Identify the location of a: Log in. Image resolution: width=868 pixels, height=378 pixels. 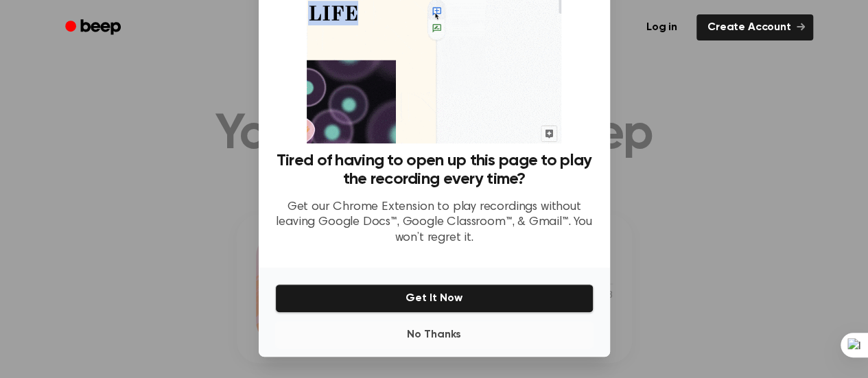
(662, 27).